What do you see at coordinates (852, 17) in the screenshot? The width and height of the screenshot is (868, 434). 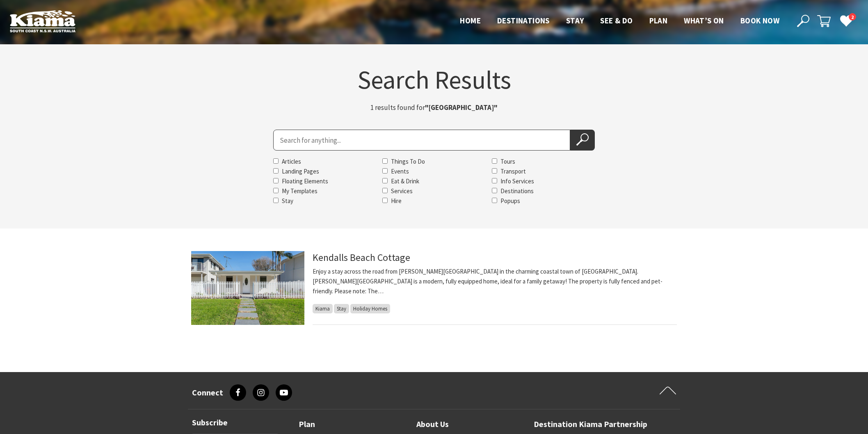 I see `span: 2` at bounding box center [852, 17].